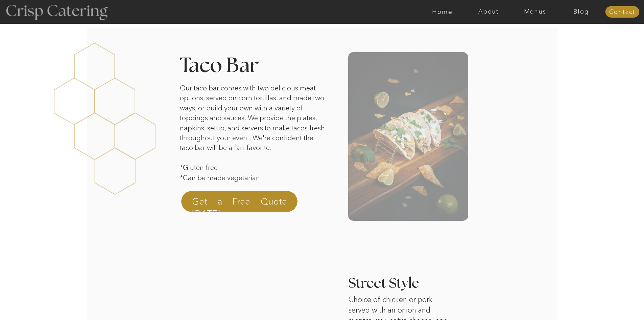  I want to click on a: Contact, so click(622, 12).